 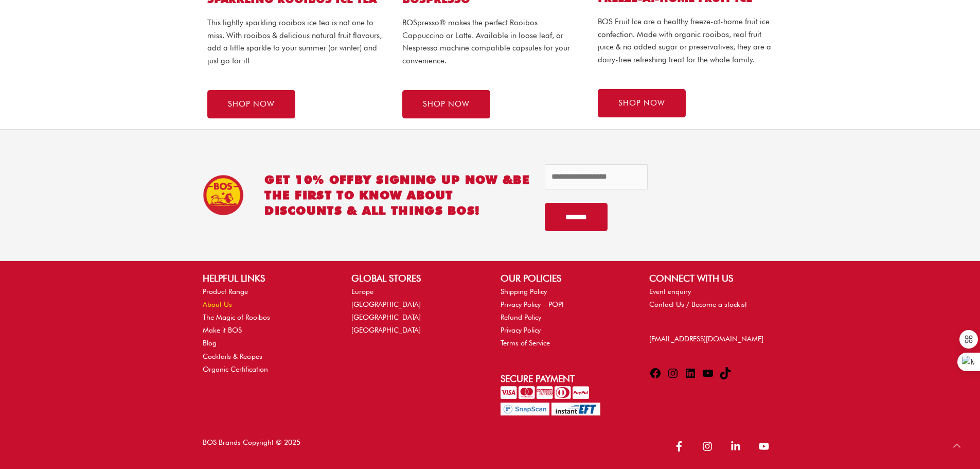 What do you see at coordinates (710, 446) in the screenshot?
I see `a: instagram` at bounding box center [710, 446].